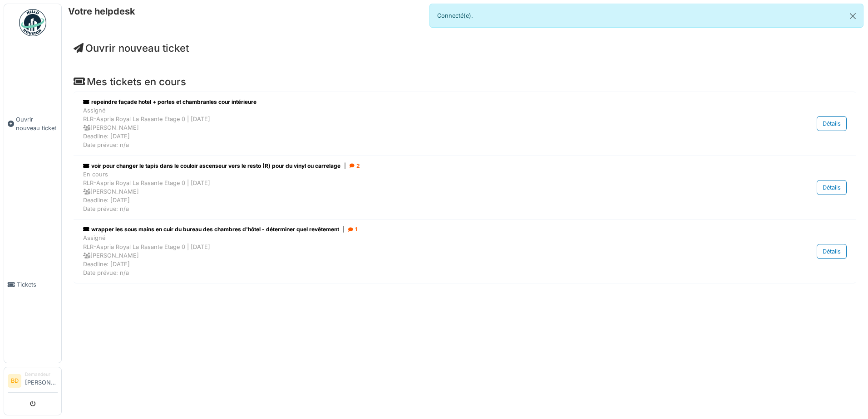 This screenshot has width=868, height=419. Describe the element at coordinates (852, 16) in the screenshot. I see `button: Close` at that location.